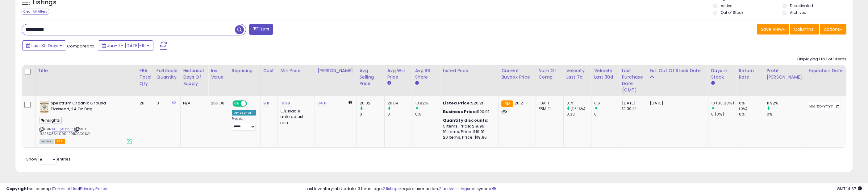  What do you see at coordinates (548, 103) in the screenshot?
I see `div: FBA: 1` at bounding box center [548, 103].